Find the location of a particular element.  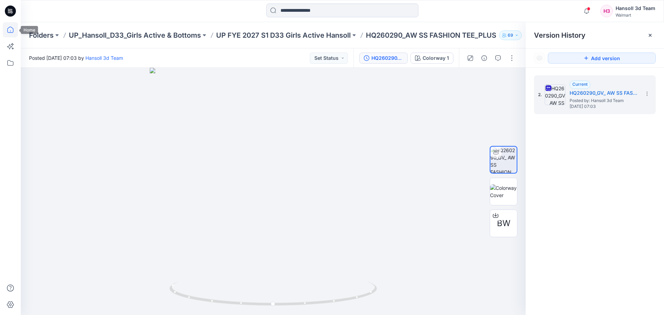

div: HQ260290_GV_ AW SS FASHION TEE _PLUS is located at coordinates (387, 58).